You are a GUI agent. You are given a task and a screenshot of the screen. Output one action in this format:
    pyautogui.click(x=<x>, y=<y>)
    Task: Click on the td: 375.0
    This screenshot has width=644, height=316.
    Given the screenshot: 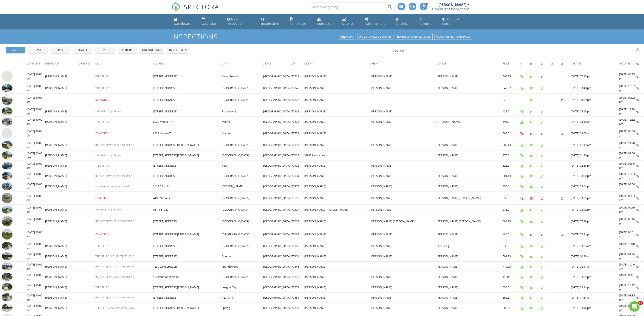 What is the action you would take?
    pyautogui.click(x=512, y=210)
    